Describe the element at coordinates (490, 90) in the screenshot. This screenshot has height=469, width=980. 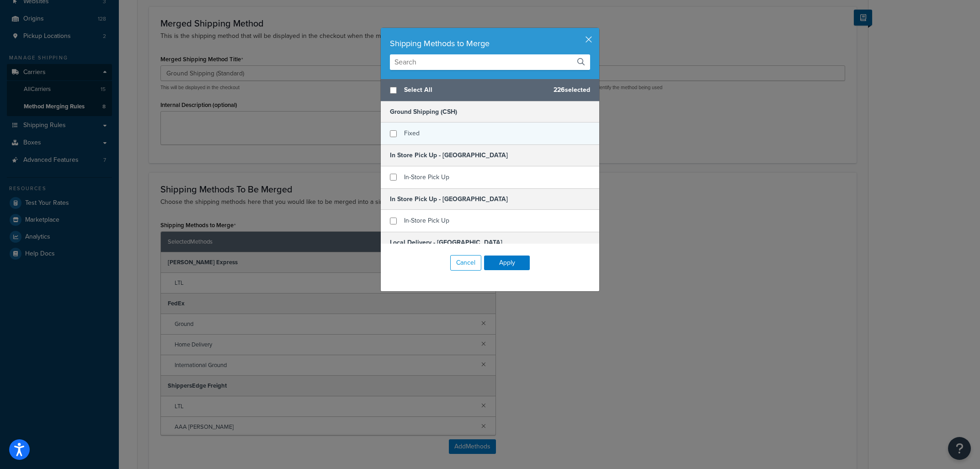
I see `div: 226 selected` at that location.